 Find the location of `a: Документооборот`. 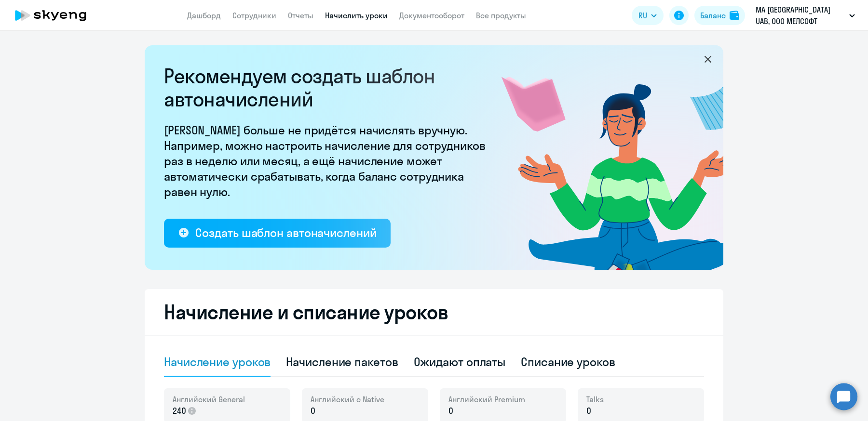

a: Документооборот is located at coordinates (431, 15).